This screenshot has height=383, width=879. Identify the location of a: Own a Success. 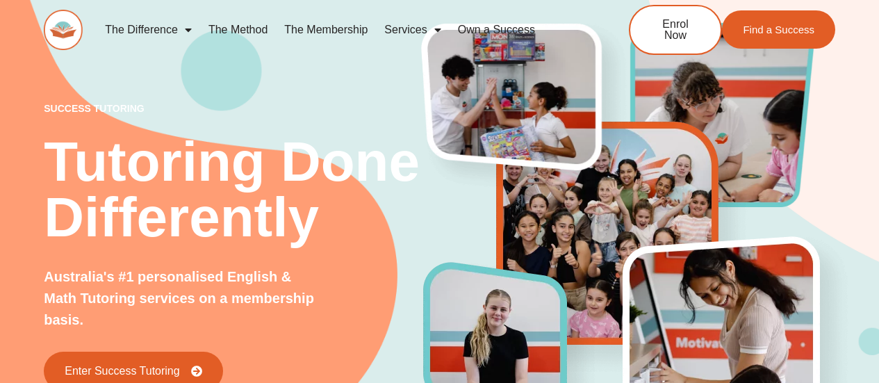
(496, 30).